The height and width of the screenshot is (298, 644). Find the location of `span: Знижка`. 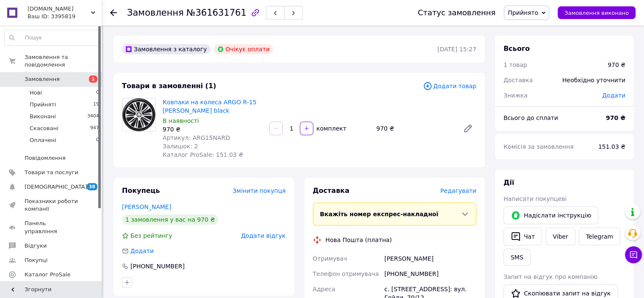

span: Знижка is located at coordinates (515, 96).